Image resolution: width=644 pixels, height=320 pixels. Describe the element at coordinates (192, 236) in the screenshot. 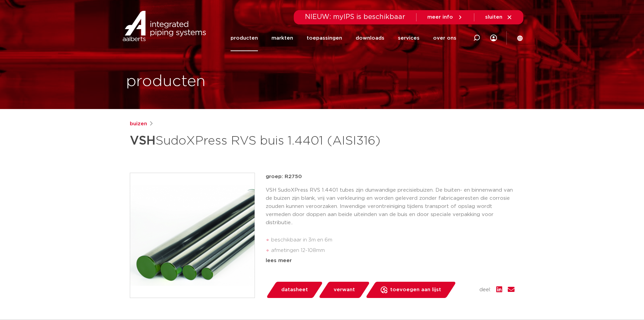

I see `img: Product Image for VSH SudoXPress RVS buis 1.4401 (AISI316)` at that location.